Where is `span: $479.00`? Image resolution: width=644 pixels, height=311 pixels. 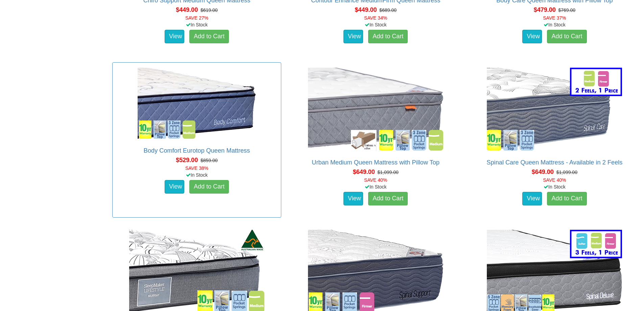
span: $479.00 is located at coordinates (545, 10).